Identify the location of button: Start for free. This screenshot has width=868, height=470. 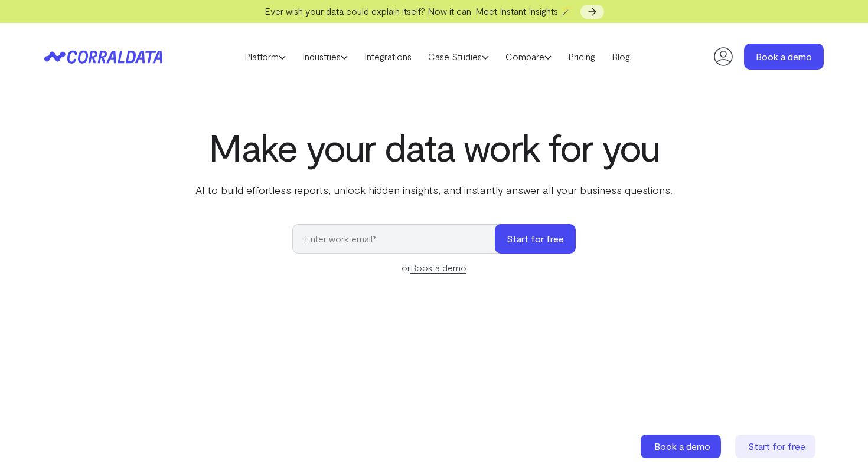
(535, 239).